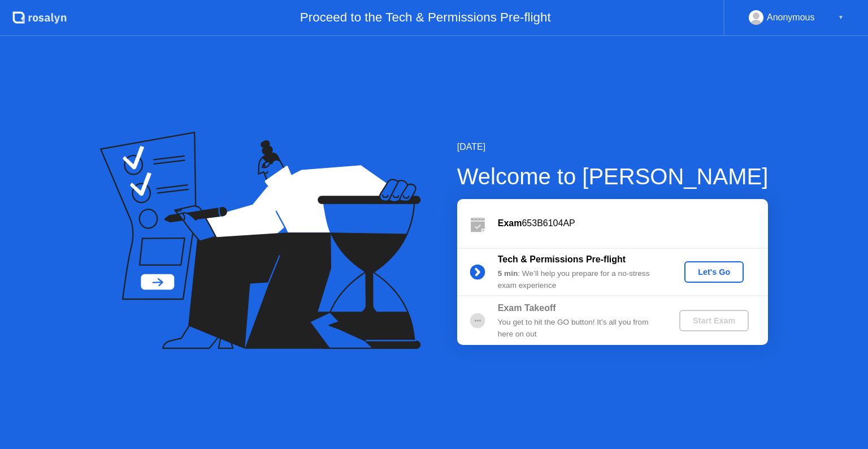 The width and height of the screenshot is (868, 449). I want to click on b: Tech & Permissions Pre-flight, so click(562, 259).